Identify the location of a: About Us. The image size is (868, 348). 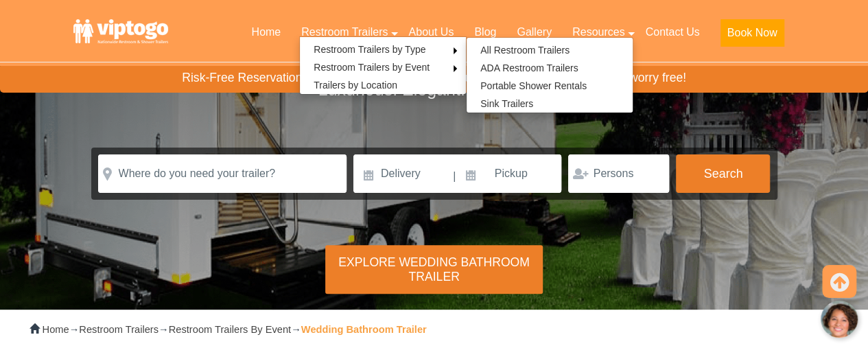
(431, 32).